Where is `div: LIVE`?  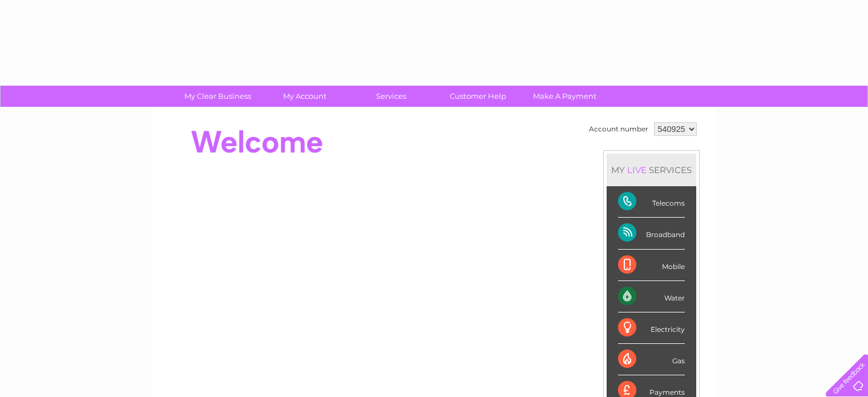
div: LIVE is located at coordinates (637, 170).